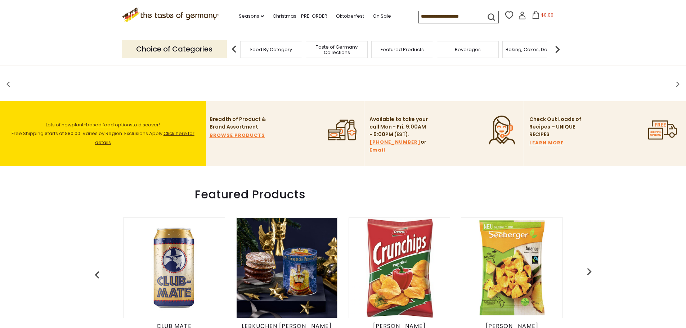 The image size is (686, 328). What do you see at coordinates (300, 16) in the screenshot?
I see `a: Christmas - PRE-ORDER` at bounding box center [300, 16].